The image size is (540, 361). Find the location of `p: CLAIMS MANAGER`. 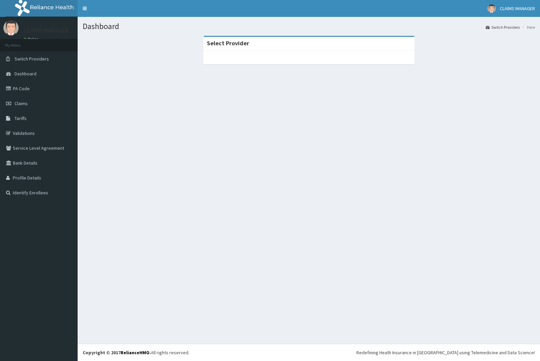

p: CLAIMS MANAGER is located at coordinates (46, 30).